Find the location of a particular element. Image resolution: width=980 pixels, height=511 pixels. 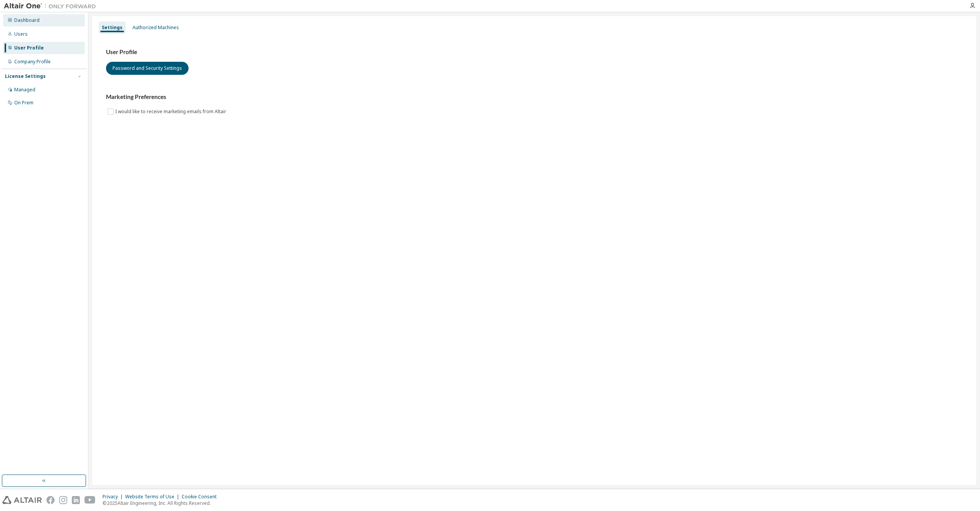

img: linkedin.svg is located at coordinates (76, 500).